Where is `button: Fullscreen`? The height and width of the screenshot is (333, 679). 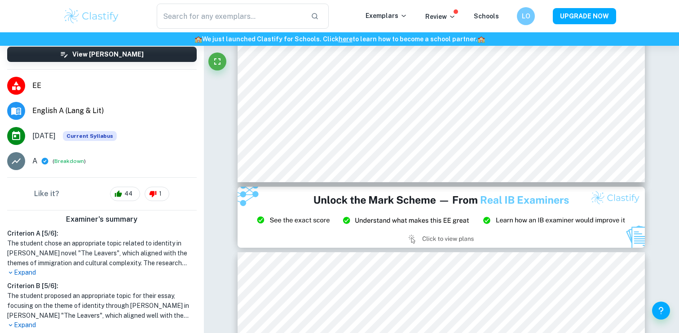 button: Fullscreen is located at coordinates (217, 62).